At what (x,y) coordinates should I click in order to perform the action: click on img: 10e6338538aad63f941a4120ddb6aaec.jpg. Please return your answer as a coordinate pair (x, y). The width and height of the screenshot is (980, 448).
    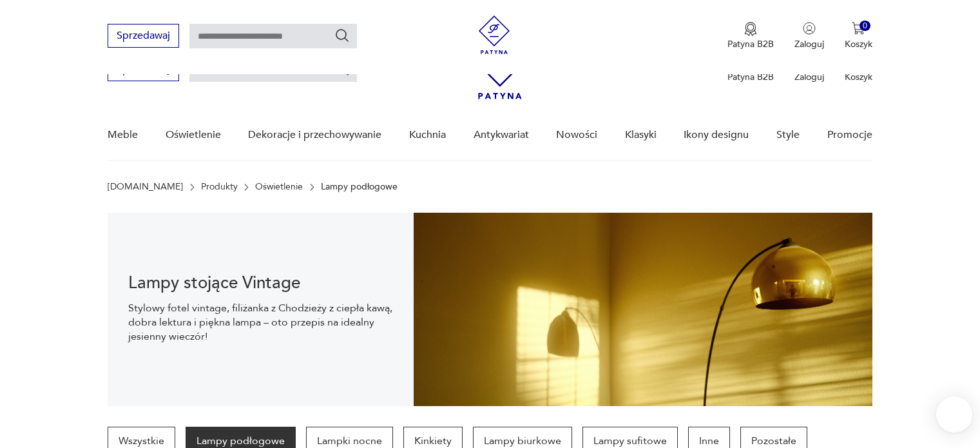
    Looking at the image, I should click on (643, 309).